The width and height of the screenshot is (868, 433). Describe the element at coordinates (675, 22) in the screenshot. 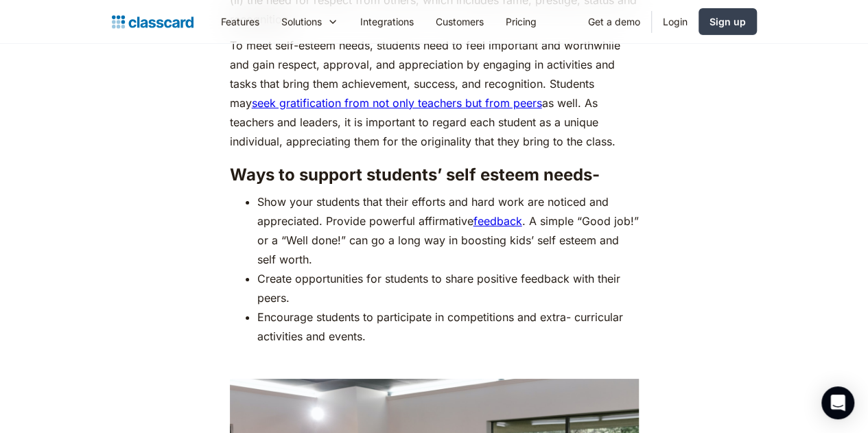

I see `a: Login` at that location.